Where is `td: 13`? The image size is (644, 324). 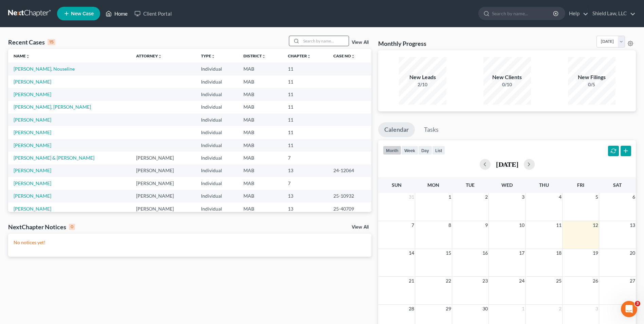 td: 13 is located at coordinates (305, 208).